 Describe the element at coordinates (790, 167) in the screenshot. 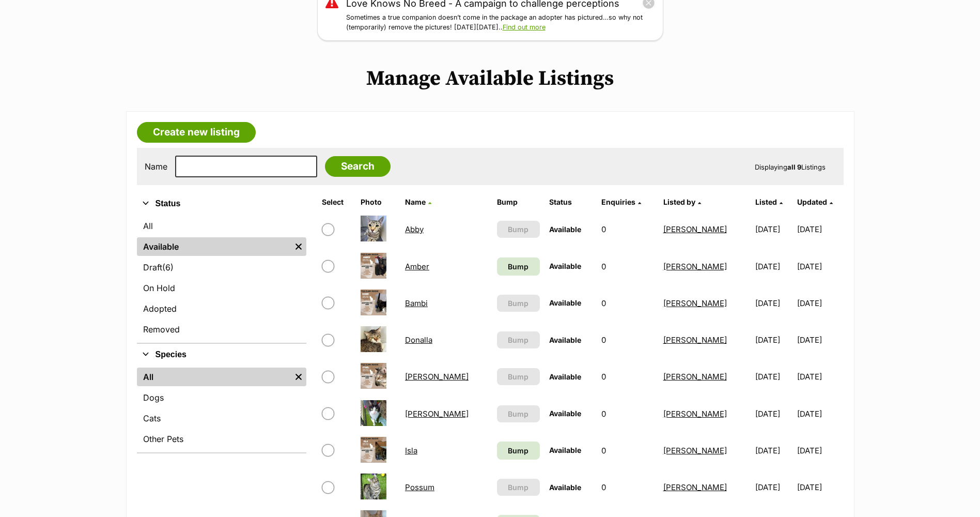

I see `span: Displaying Listings` at that location.